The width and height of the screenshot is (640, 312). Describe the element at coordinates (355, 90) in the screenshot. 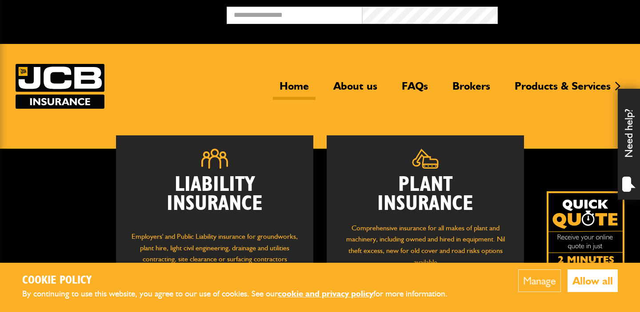

I see `a: About us` at that location.